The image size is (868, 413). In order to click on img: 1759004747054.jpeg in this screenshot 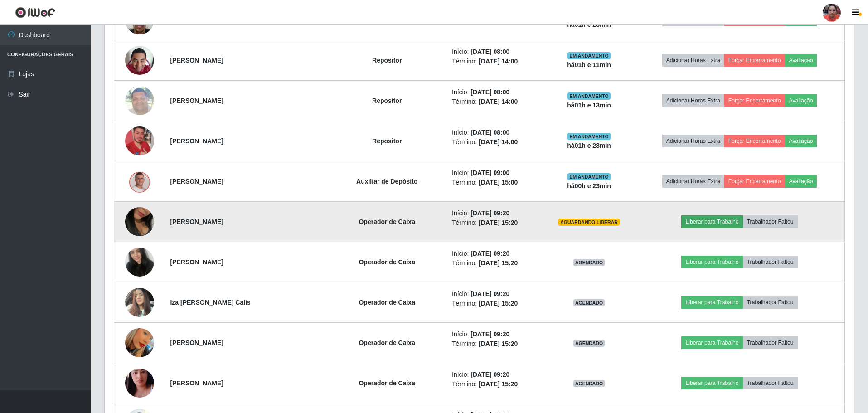, I will do `click(140, 261)`.